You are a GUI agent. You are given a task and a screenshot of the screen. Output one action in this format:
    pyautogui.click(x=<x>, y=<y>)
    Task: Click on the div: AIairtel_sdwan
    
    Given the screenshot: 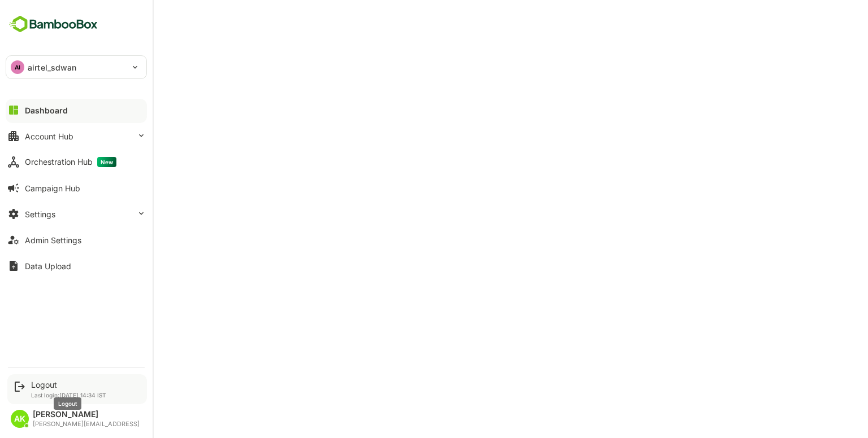 What is the action you would take?
    pyautogui.click(x=76, y=67)
    